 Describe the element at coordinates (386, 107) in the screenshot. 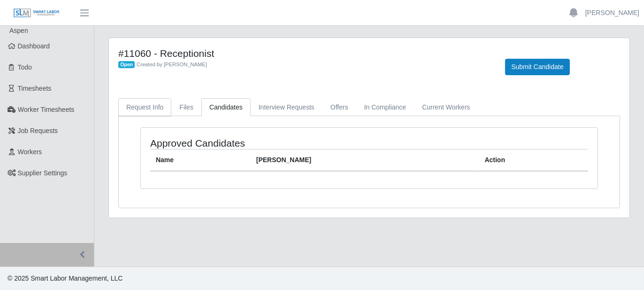

I see `a: In Compliance` at that location.